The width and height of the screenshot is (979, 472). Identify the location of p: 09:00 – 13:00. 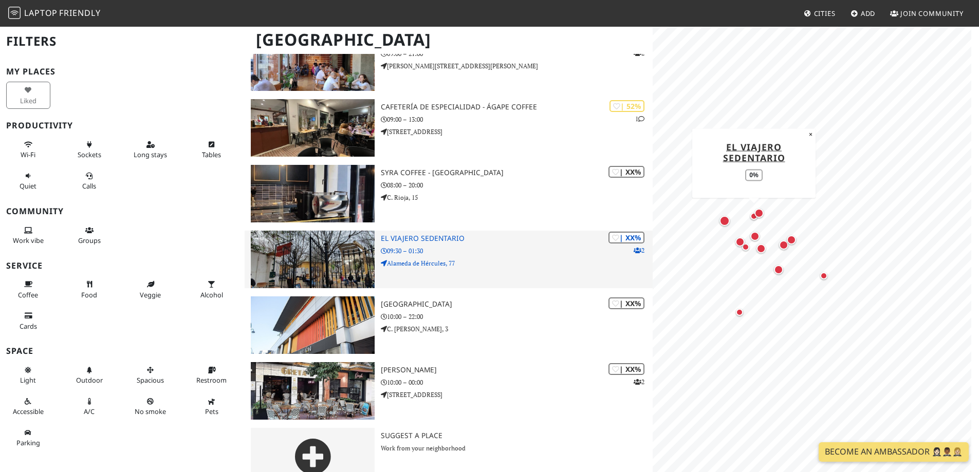
(516, 119).